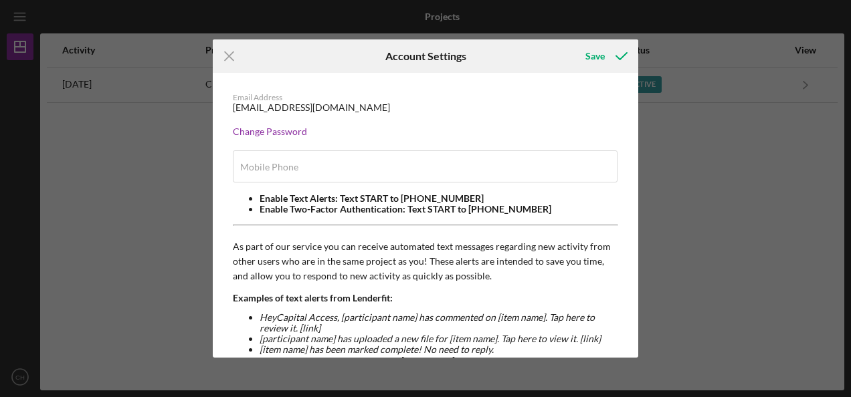 The width and height of the screenshot is (851, 397). What do you see at coordinates (425, 132) in the screenshot?
I see `div: Change Password` at bounding box center [425, 132].